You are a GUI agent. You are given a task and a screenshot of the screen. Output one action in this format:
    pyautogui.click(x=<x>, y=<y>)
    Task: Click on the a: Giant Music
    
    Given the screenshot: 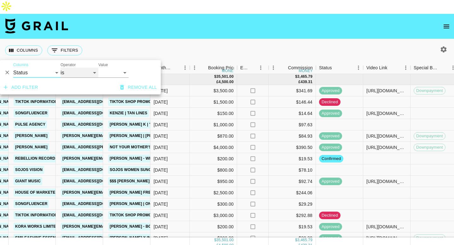 What is the action you would take?
    pyautogui.click(x=28, y=181)
    